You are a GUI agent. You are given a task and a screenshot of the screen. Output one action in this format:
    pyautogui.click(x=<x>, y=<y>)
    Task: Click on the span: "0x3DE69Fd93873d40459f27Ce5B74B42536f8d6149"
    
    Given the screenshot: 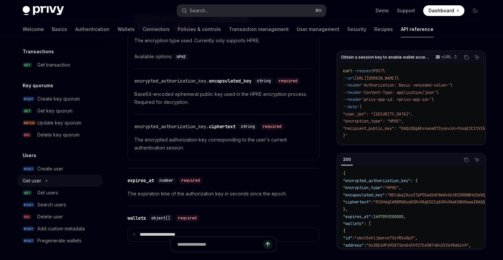 What is the action you would take?
    pyautogui.click(x=418, y=245)
    